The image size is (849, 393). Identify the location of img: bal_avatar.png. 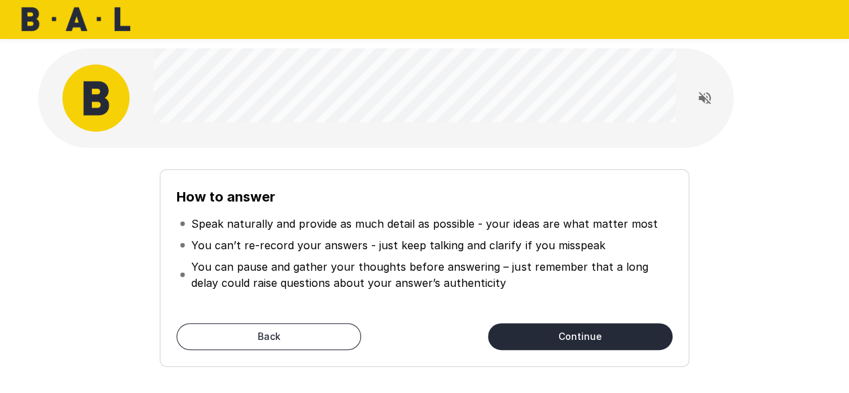
(96, 98).